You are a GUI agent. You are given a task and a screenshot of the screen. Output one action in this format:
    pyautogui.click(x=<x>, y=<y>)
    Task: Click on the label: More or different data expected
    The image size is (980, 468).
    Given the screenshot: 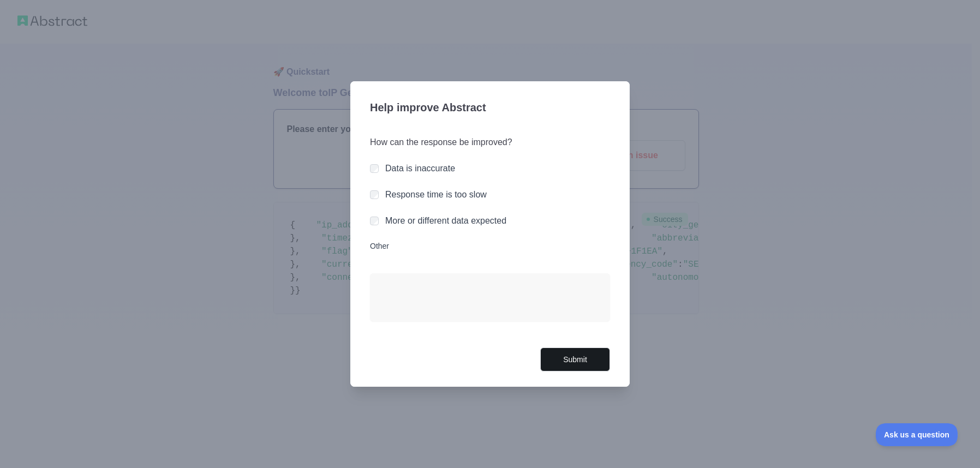 What is the action you would take?
    pyautogui.click(x=446, y=220)
    